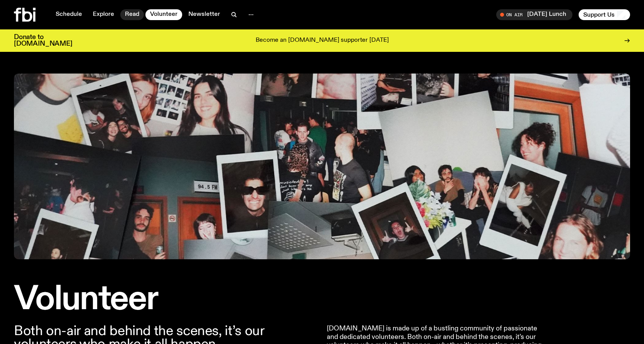 The width and height of the screenshot is (644, 344). What do you see at coordinates (103, 15) in the screenshot?
I see `a: Explore` at bounding box center [103, 15].